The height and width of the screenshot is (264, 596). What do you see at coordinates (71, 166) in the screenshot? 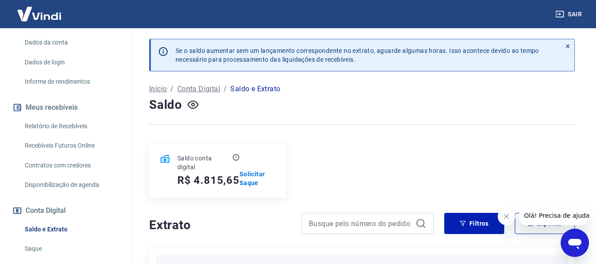
I see `a: Contratos com credores` at bounding box center [71, 166].